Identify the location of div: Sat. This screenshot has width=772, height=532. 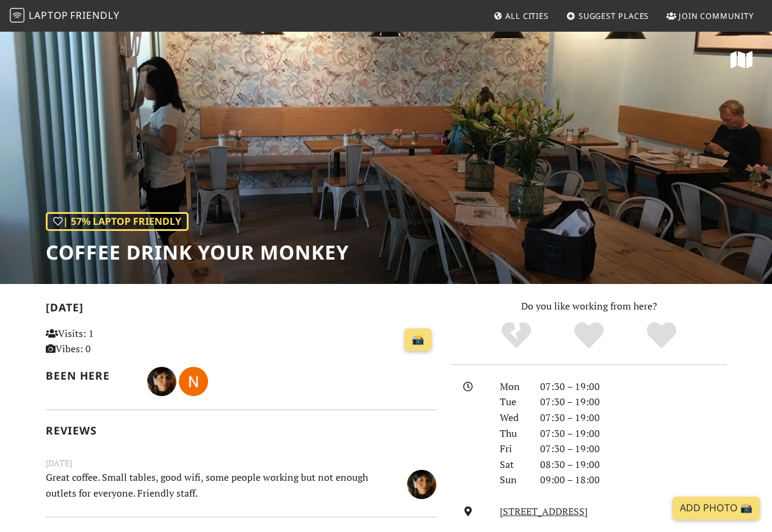
(513, 465).